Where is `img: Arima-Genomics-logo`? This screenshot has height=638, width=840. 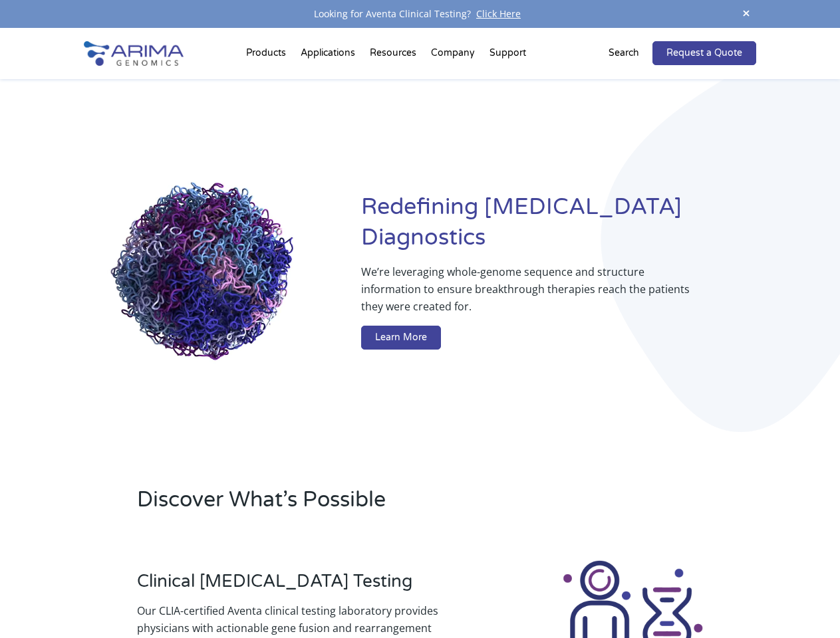
img: Arima-Genomics-logo is located at coordinates (134, 53).